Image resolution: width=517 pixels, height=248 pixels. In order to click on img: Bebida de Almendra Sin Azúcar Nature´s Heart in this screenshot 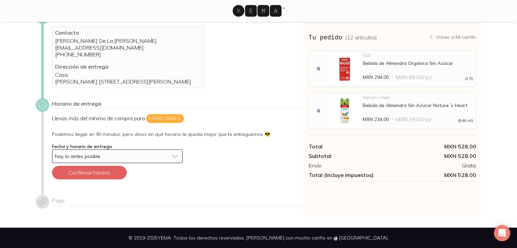, I will do `click(345, 111)`.